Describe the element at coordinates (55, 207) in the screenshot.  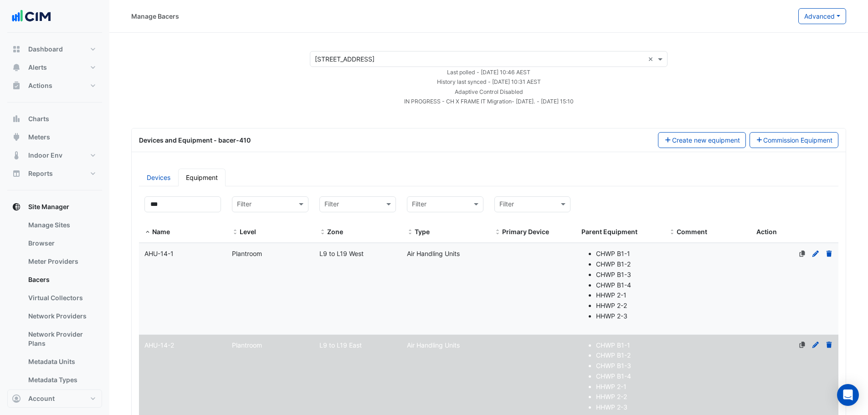
I see `button: Site Manager` at that location.